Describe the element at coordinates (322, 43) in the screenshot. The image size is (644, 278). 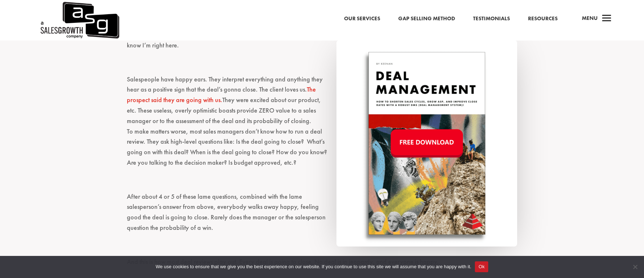
I see `p: Because sales managers don’t know how to run them, and . Let’s just keep it real, you all know I’...` at that location.